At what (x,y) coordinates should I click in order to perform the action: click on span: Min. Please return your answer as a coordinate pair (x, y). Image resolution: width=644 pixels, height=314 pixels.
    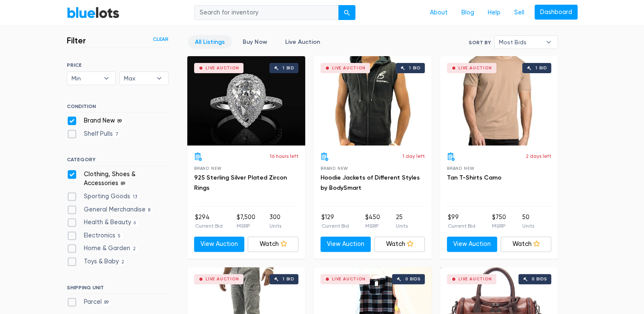
    Looking at the image, I should click on (86, 79).